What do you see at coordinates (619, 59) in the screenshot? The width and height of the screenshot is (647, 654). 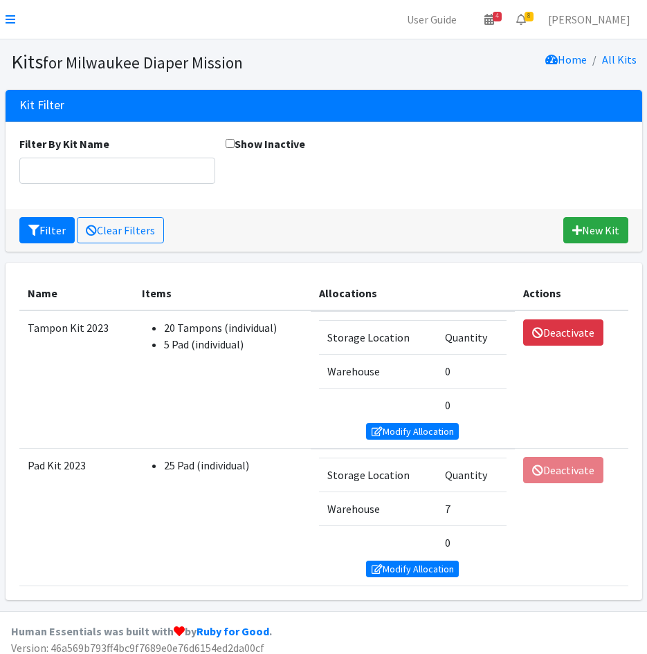 I see `a: All Kits` at bounding box center [619, 59].